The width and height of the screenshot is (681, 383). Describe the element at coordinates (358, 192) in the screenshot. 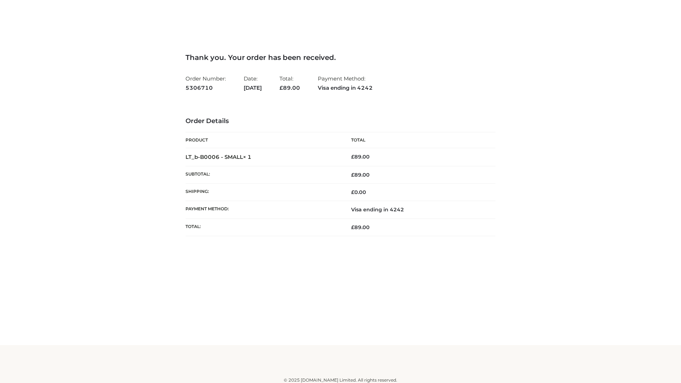

I see `bdi: 0.00` at that location.